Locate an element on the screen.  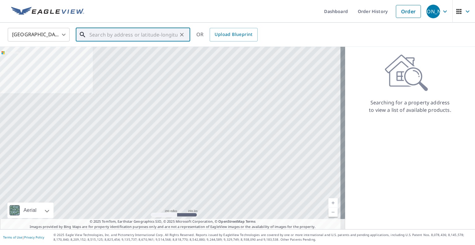
div: OR is located at coordinates (227, 35).